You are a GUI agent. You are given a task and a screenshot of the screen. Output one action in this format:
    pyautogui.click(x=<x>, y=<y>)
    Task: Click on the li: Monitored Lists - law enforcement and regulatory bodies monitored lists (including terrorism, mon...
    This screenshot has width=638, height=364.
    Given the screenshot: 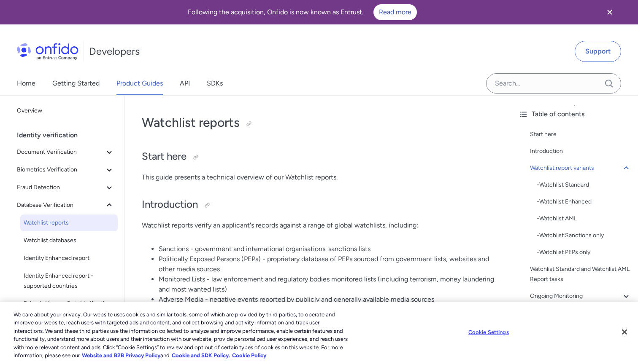 What is the action you would take?
    pyautogui.click(x=327, y=284)
    